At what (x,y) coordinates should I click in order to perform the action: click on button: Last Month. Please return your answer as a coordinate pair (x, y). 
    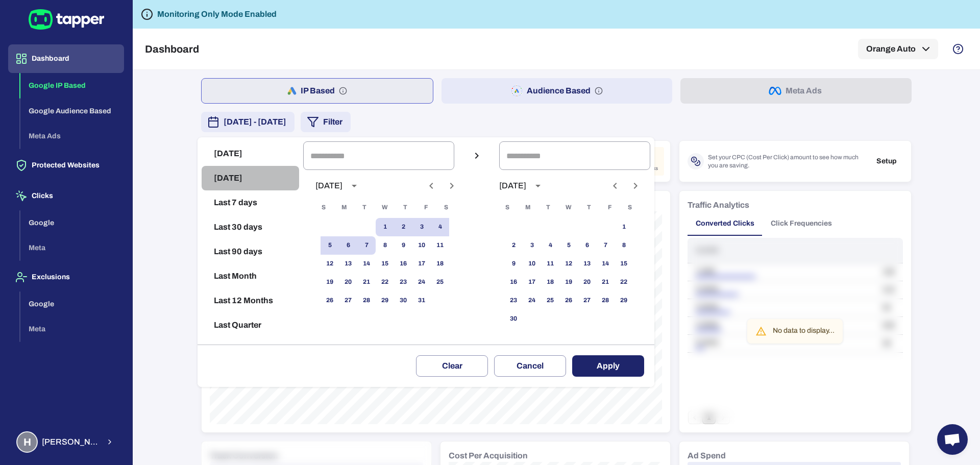
    Looking at the image, I should click on (250, 276).